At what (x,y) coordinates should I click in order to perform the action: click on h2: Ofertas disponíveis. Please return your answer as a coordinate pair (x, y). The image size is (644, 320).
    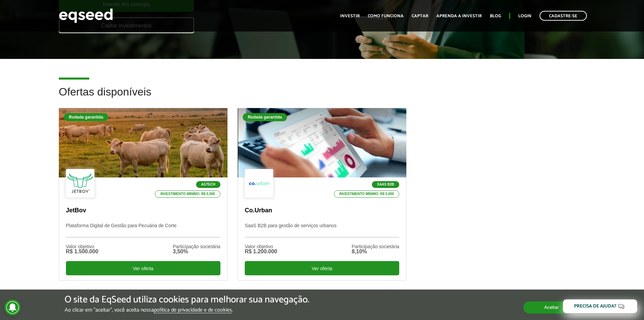
    Looking at the image, I should click on (322, 97).